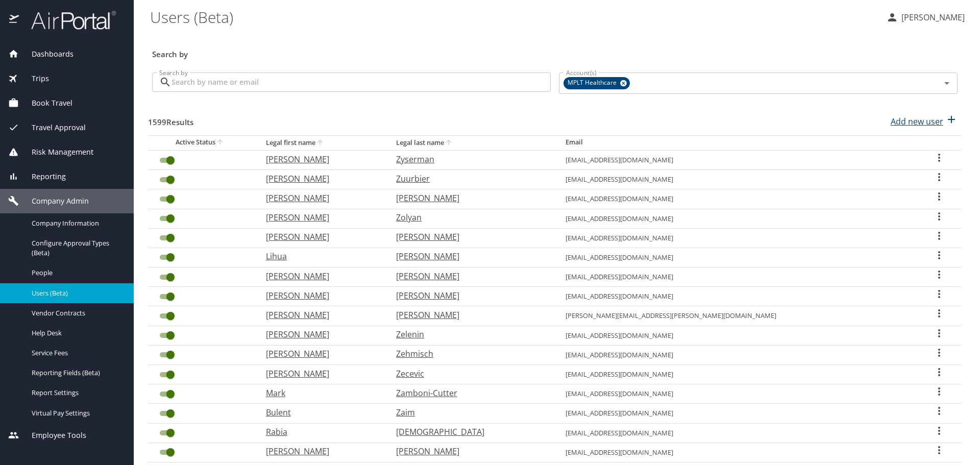 Image resolution: width=980 pixels, height=465 pixels. I want to click on p: Zehmisch, so click(471, 354).